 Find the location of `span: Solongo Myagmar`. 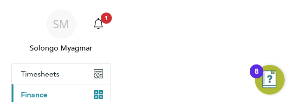

span: Solongo Myagmar is located at coordinates (61, 48).